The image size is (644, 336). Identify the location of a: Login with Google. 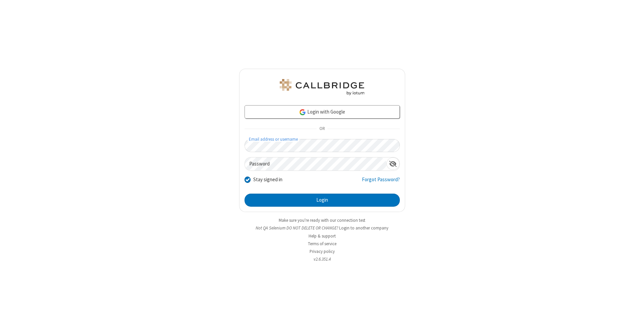
(322, 112).